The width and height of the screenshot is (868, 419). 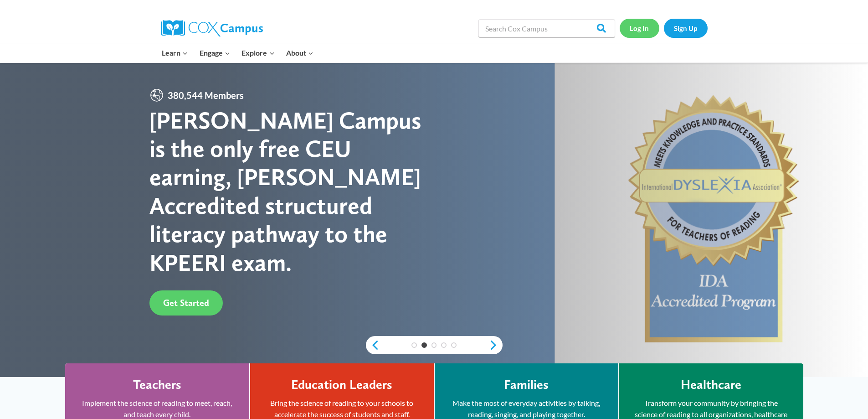 What do you see at coordinates (212, 28) in the screenshot?
I see `img: Cox Campus` at bounding box center [212, 28].